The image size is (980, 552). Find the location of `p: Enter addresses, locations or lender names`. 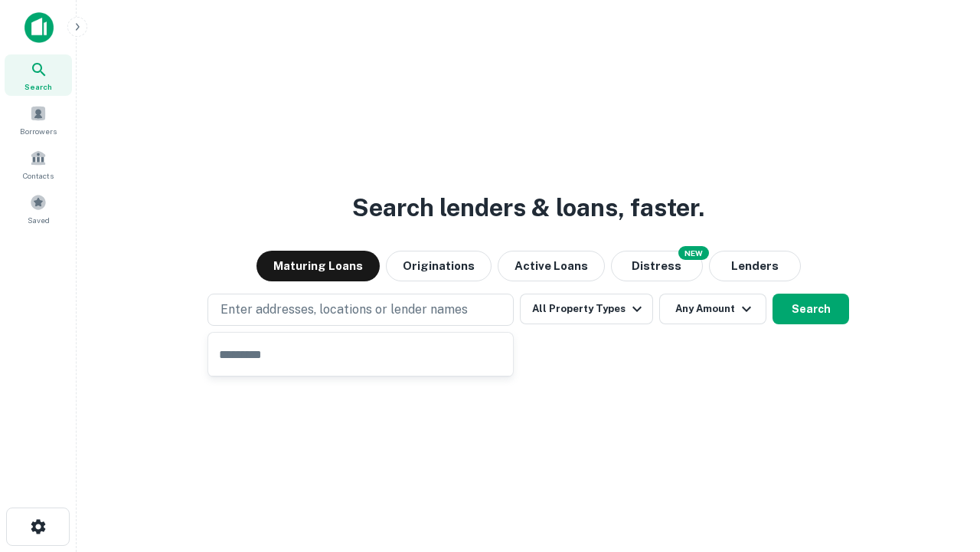

p: Enter addresses, locations or lender names is located at coordinates (344, 309).